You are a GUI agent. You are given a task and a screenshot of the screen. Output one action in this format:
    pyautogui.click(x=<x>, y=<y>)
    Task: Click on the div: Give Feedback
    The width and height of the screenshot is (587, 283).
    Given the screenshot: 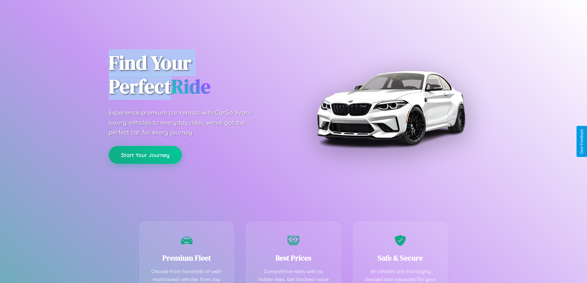 What is the action you would take?
    pyautogui.click(x=582, y=142)
    